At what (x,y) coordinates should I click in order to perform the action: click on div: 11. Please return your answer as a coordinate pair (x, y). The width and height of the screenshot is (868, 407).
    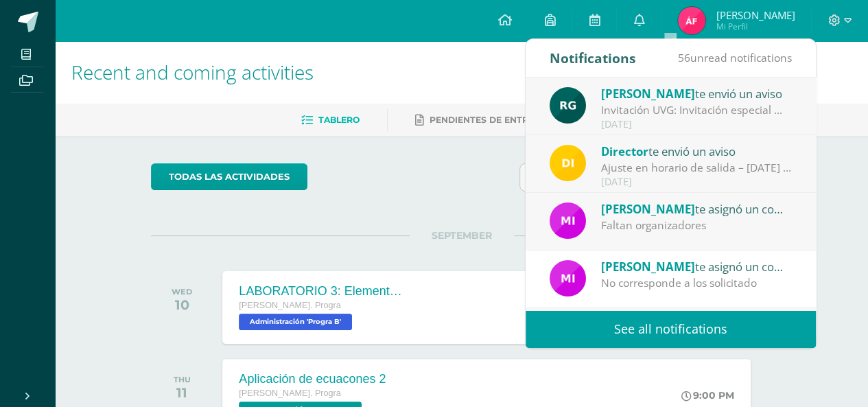
    Looking at the image, I should click on (182, 393).